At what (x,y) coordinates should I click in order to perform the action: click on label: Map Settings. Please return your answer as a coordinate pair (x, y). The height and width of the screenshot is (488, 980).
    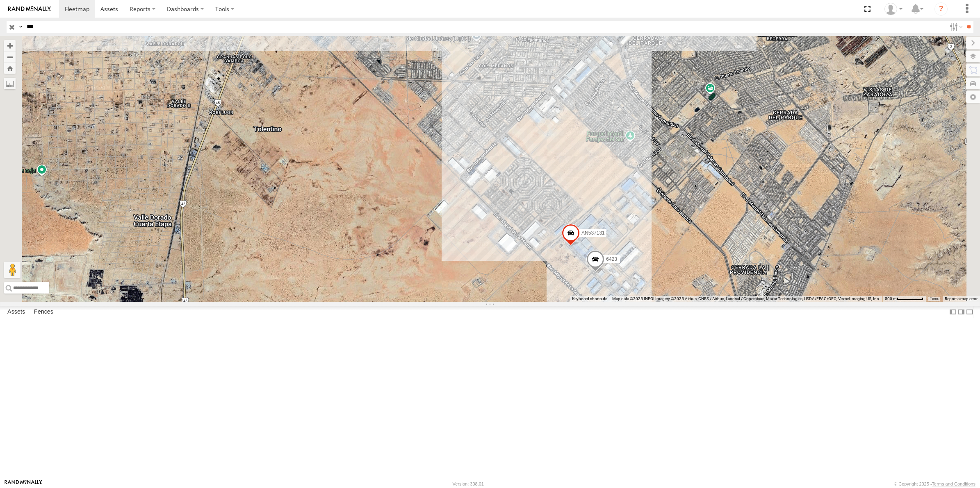
    Looking at the image, I should click on (973, 97).